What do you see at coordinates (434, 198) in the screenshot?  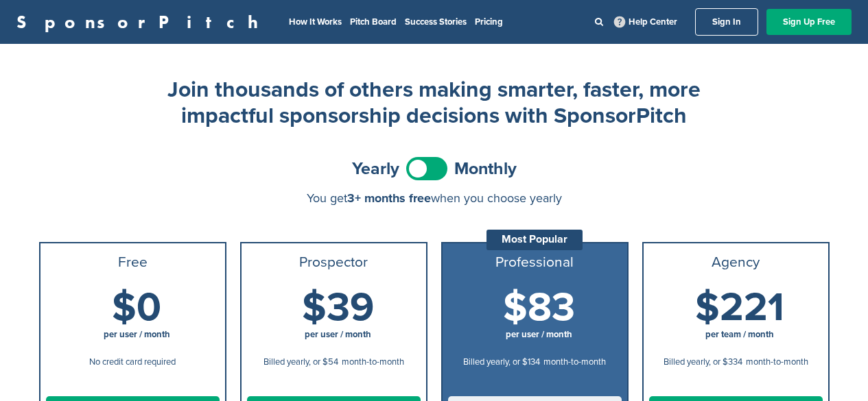 I see `div: You get when you choose yearly` at bounding box center [434, 198].